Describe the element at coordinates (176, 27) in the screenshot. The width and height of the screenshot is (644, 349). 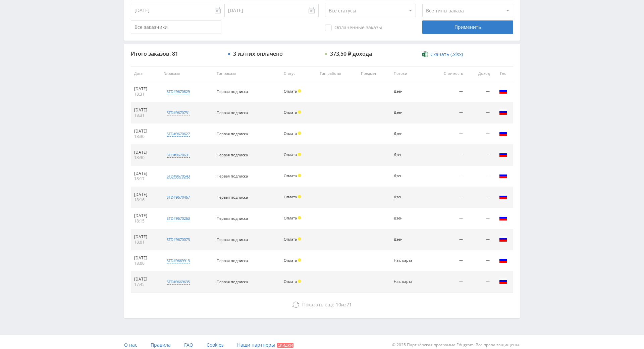
I see `input: Все заказчики` at that location.